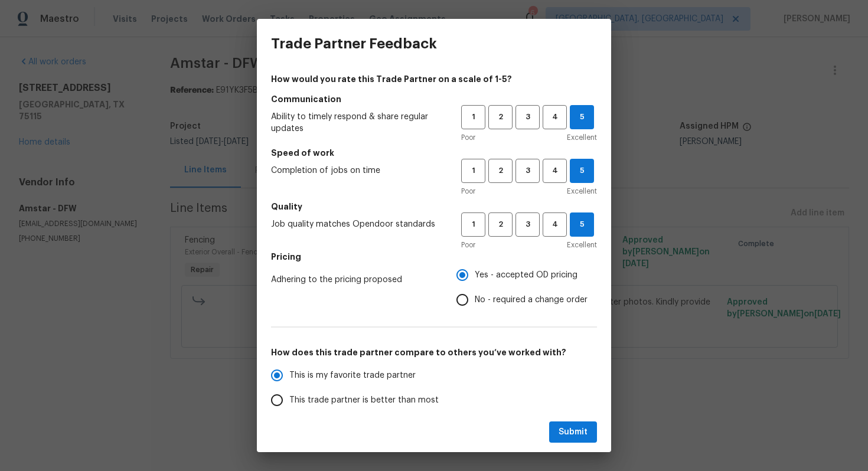 The image size is (868, 471). What do you see at coordinates (356, 171) in the screenshot?
I see `span: Completion of jobs on time` at bounding box center [356, 171].